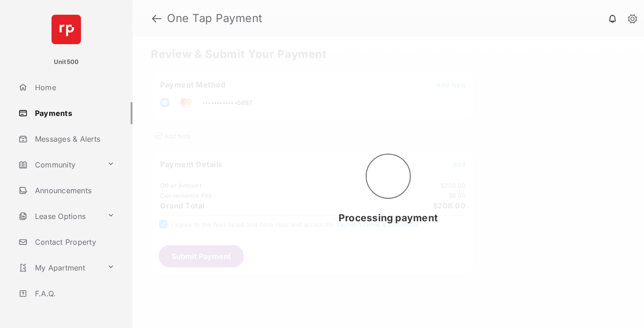 The width and height of the screenshot is (644, 328). I want to click on a: Messages & Alerts, so click(73, 139).